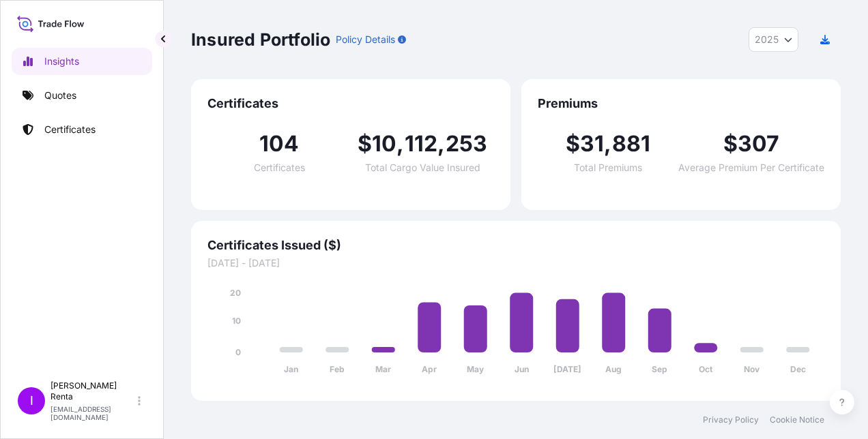 The height and width of the screenshot is (439, 868). What do you see at coordinates (235, 293) in the screenshot?
I see `tspan: 20` at bounding box center [235, 293].